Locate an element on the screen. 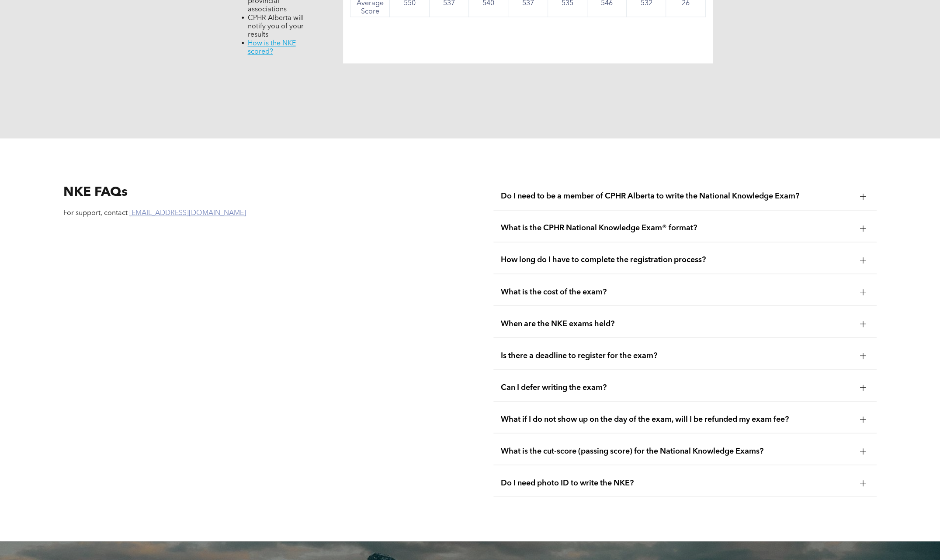 This screenshot has width=940, height=560. span: NKE FAQs is located at coordinates (95, 193).